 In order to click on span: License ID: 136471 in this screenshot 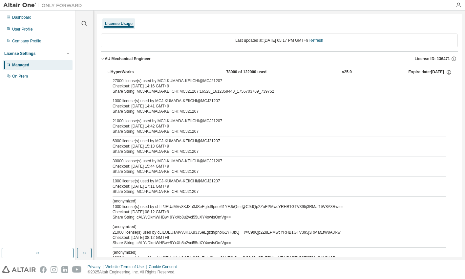, I will do `click(432, 59)`.